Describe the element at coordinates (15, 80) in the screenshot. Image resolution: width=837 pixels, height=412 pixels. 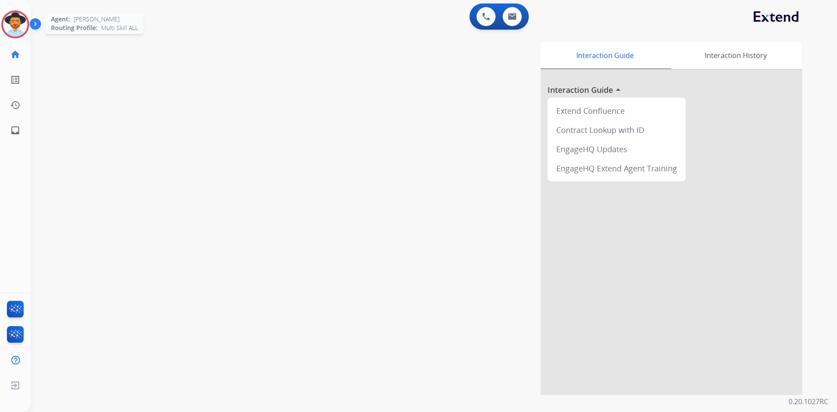
I see `mat-icon: list_alt` at that location.